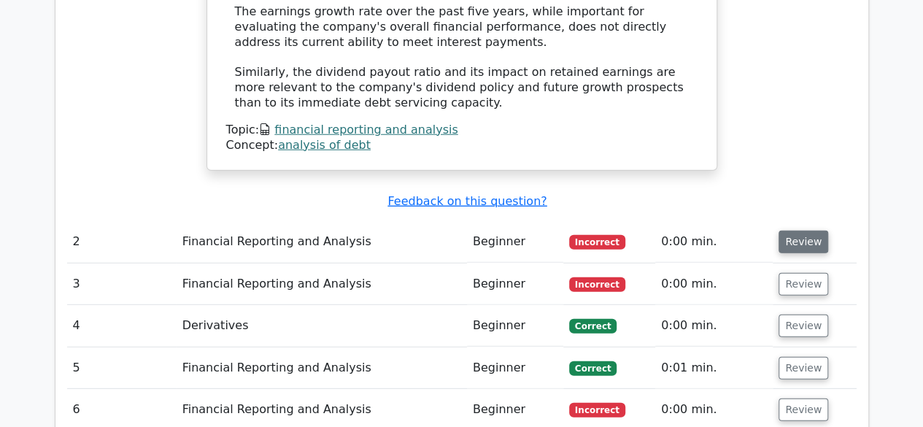 The image size is (923, 427). What do you see at coordinates (122, 368) in the screenshot?
I see `td: 5` at bounding box center [122, 368].